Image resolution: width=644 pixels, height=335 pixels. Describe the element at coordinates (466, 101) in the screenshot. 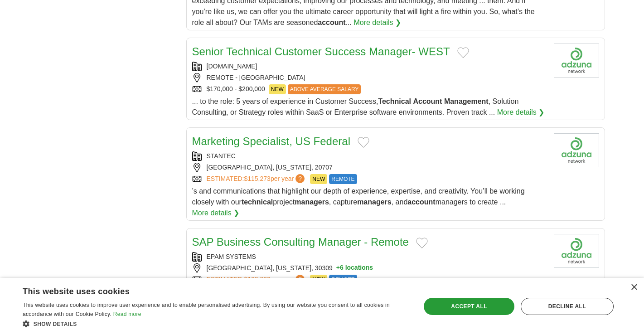

I see `strong: Management` at that location.